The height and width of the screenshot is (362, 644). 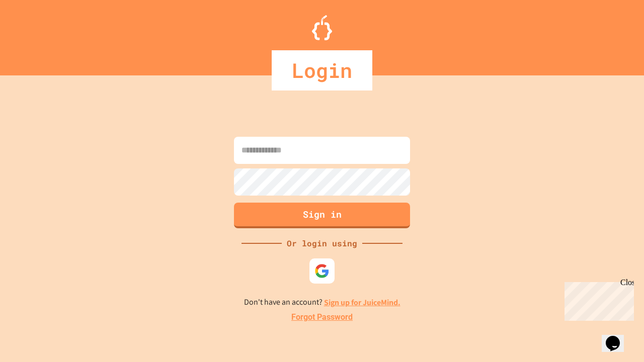 I want to click on div: Login, so click(x=322, y=70).